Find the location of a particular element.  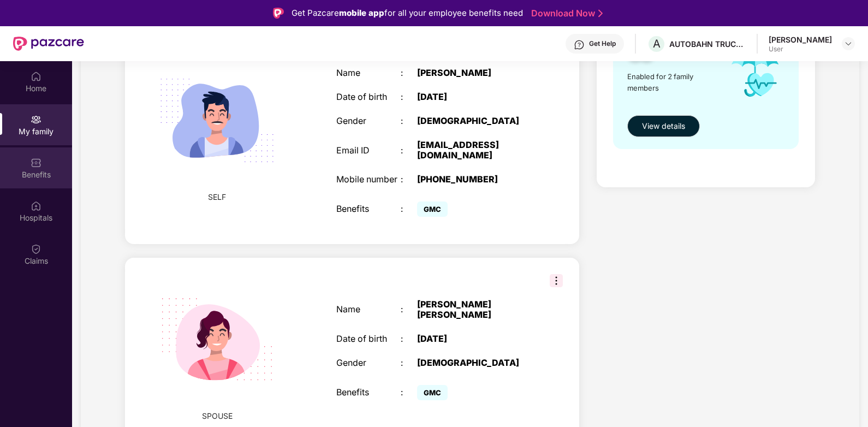

strong: mobile app is located at coordinates (361, 12).